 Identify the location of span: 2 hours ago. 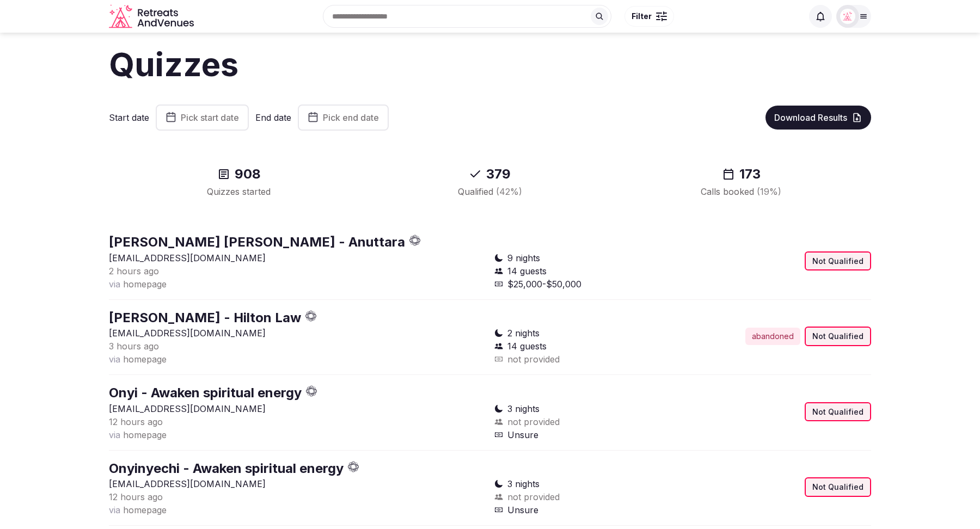
(134, 271).